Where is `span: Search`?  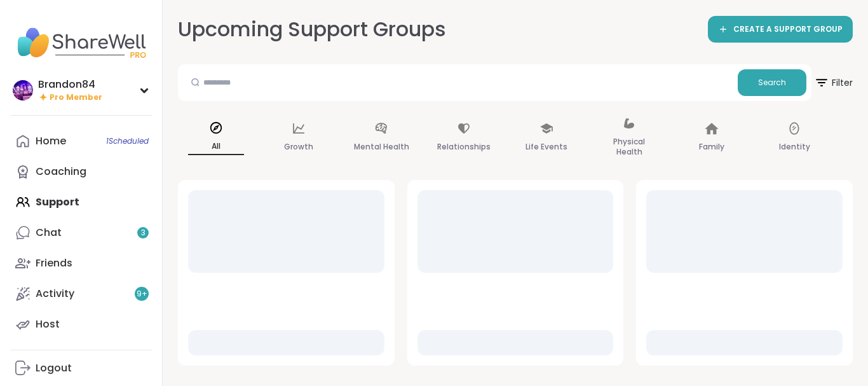
span: Search is located at coordinates (772, 83).